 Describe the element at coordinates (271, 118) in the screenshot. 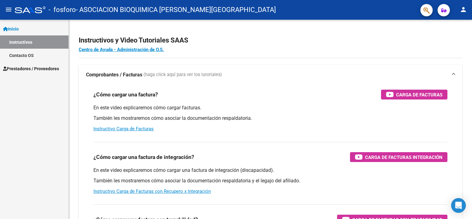

I see `p: También les mostraremos cómo asociar la documentación respaldatoria.` at that location.